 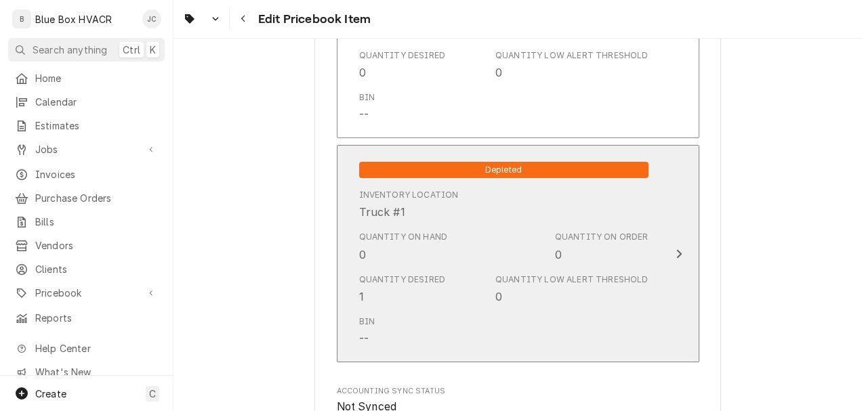 What do you see at coordinates (409, 195) in the screenshot?
I see `div: Inventory Location` at bounding box center [409, 195].